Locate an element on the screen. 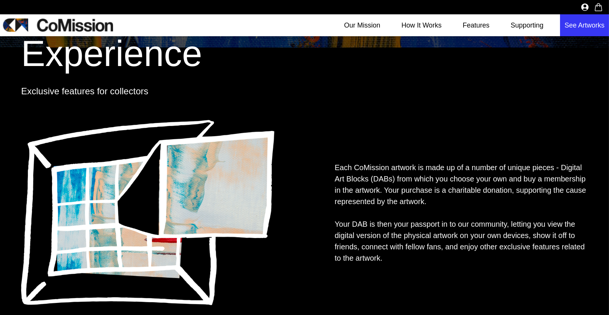  a: How It Works is located at coordinates (422, 25).